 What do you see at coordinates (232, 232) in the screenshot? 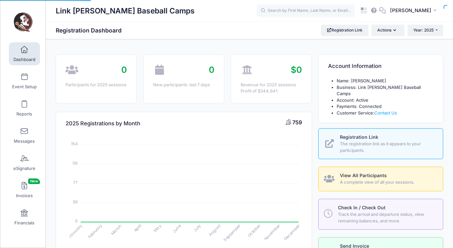
I see `tspan: September` at bounding box center [232, 232].